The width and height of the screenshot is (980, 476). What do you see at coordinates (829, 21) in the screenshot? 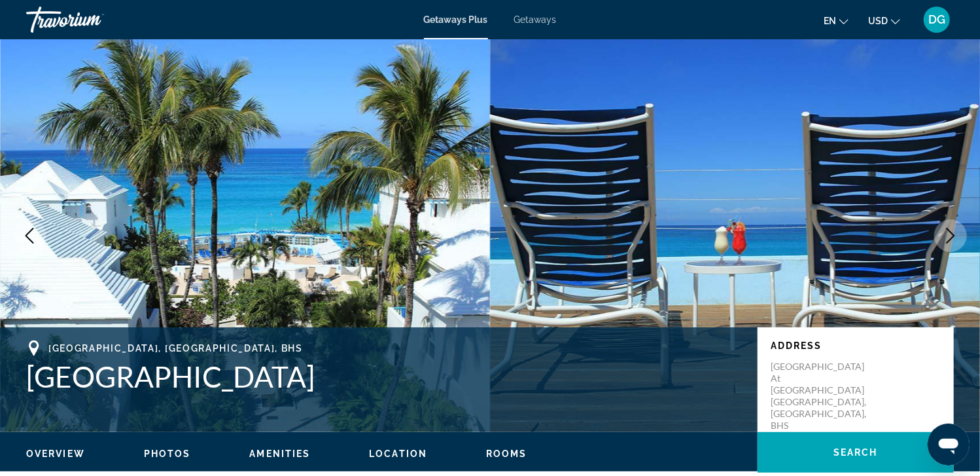
I see `span: en` at bounding box center [829, 21].